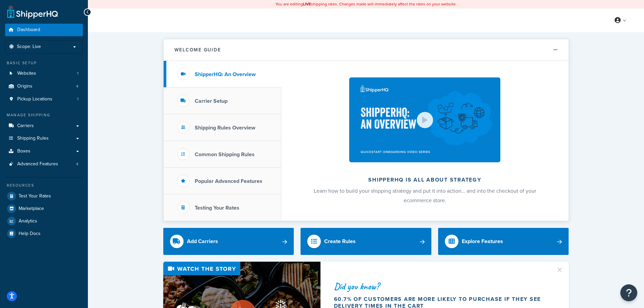  Describe the element at coordinates (44, 221) in the screenshot. I see `a: Analytics` at that location.